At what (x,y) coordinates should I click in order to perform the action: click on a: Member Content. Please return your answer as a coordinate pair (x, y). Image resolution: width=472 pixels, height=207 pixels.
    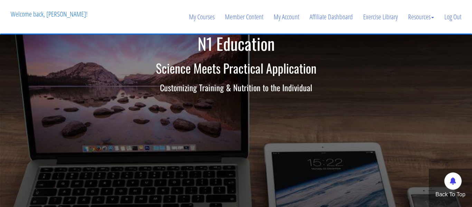
    Looking at the image, I should click on (244, 17).